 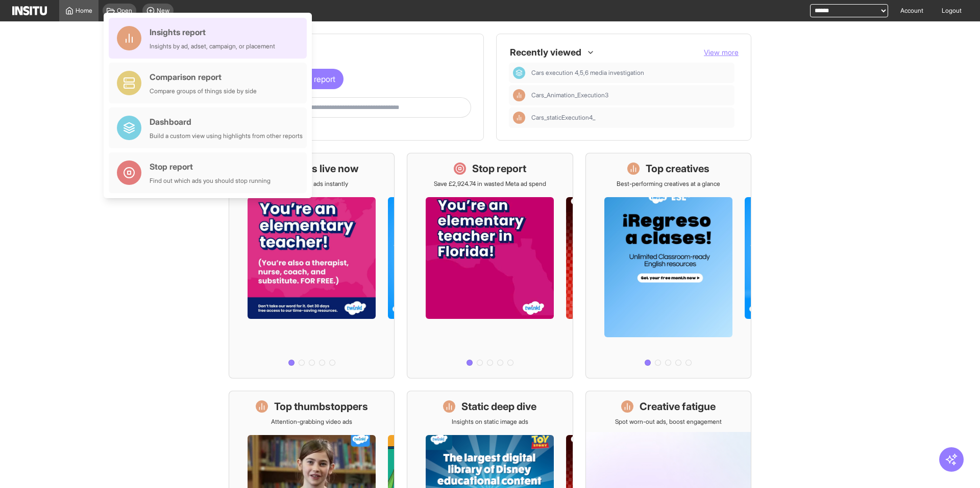 I want to click on h1: Get started, so click(x=356, y=53).